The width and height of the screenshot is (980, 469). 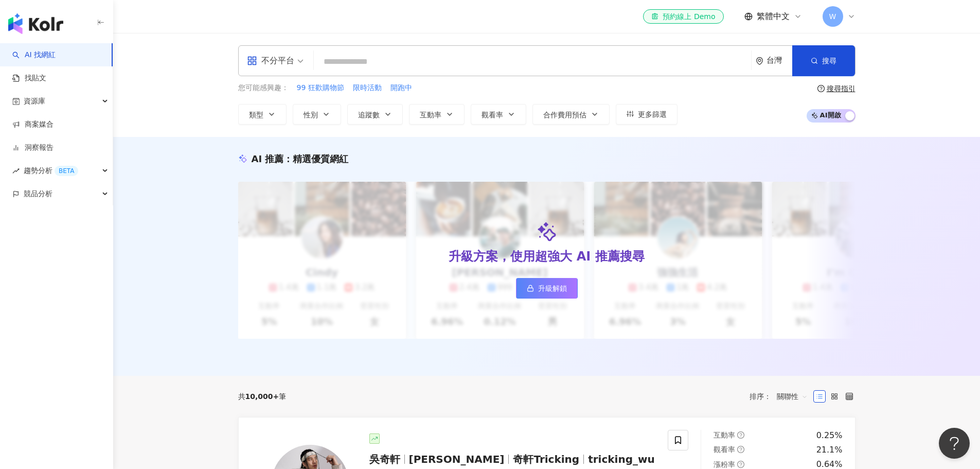 What do you see at coordinates (683, 17) in the screenshot?
I see `a: 預約線上 Demo` at bounding box center [683, 17].